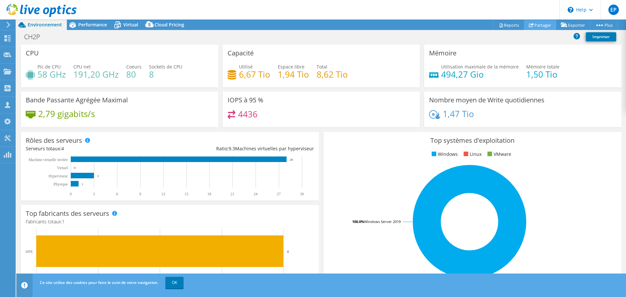 This screenshot has width=626, height=297. What do you see at coordinates (61, 184) in the screenshot?
I see `text: Physique` at bounding box center [61, 184].